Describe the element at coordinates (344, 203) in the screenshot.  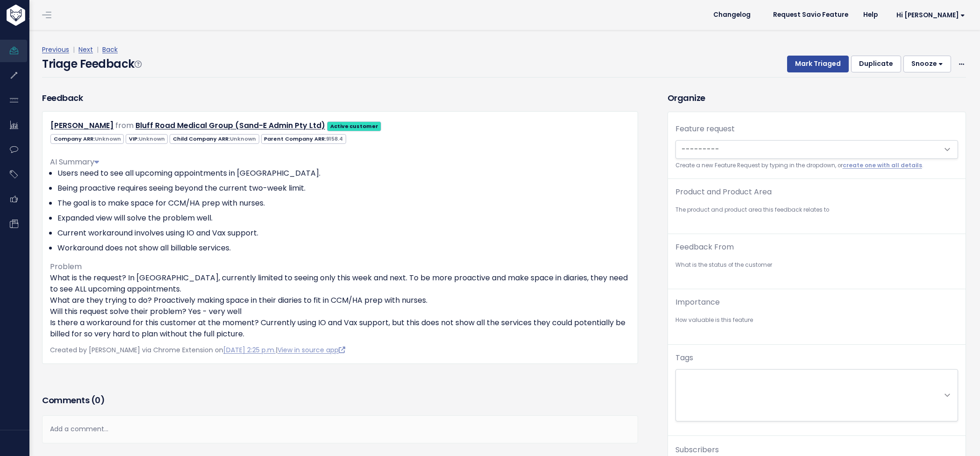
I see `li: The goal is to make space for CCM/HA prep with nurses.` at that location.